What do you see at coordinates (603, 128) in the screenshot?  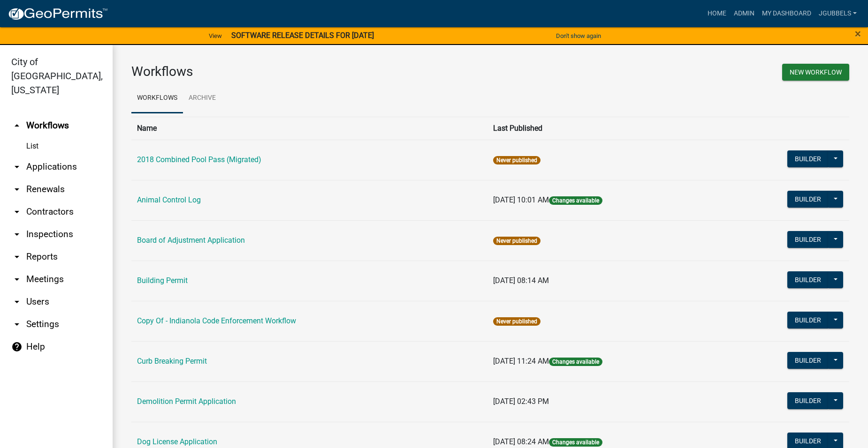 I see `th: Last Published` at bounding box center [603, 128].